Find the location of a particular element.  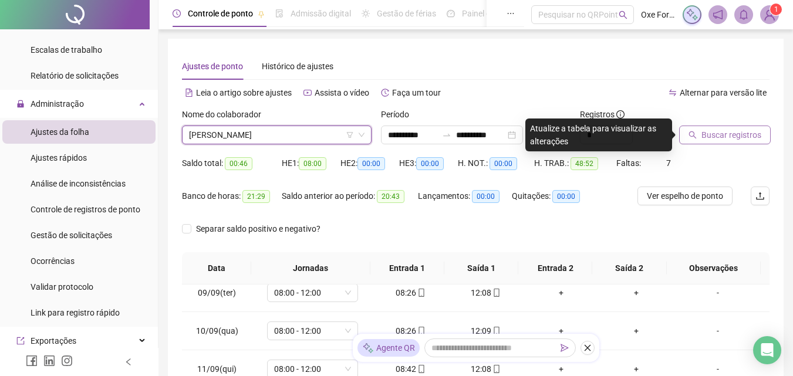

span: Link para registro rápido is located at coordinates (75, 313).